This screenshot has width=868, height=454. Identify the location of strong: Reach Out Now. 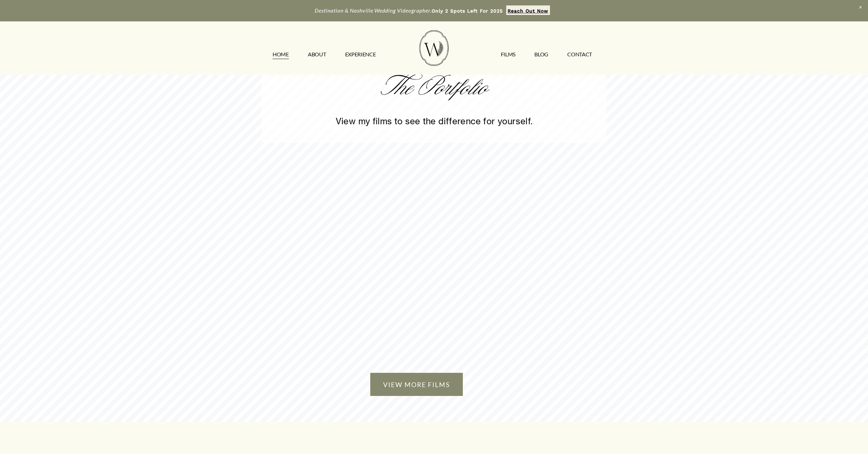
(528, 11).